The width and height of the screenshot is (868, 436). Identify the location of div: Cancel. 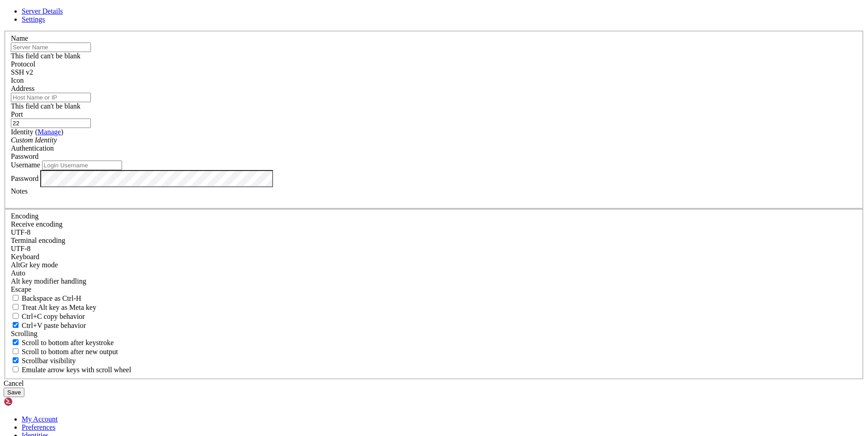
(434, 383).